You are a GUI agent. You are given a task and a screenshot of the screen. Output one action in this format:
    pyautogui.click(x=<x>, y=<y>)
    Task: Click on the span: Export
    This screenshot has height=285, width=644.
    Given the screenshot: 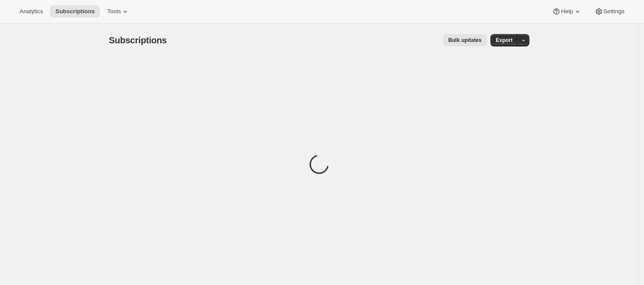 What is the action you would take?
    pyautogui.click(x=504, y=40)
    